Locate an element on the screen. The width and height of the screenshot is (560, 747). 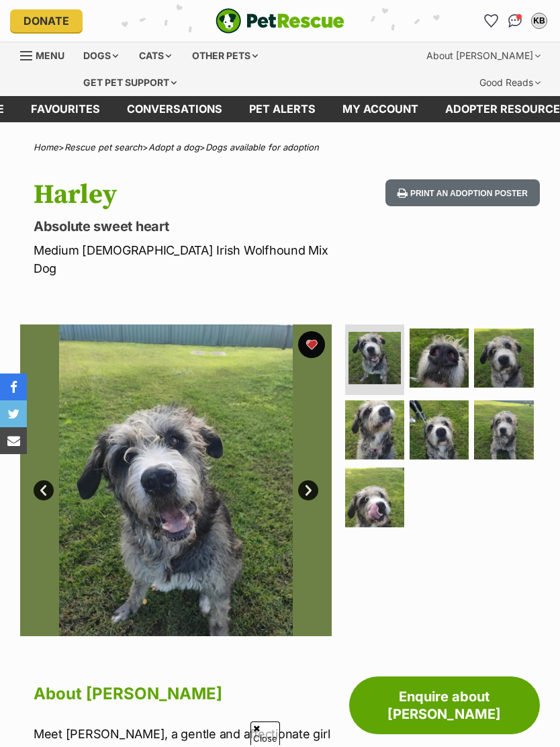
a: Home is located at coordinates (46, 147).